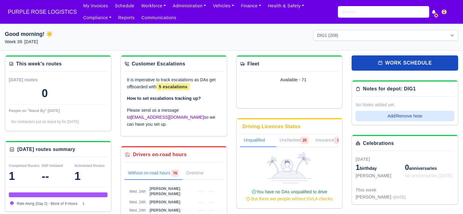 Image resolution: width=463 pixels, height=214 pixels. What do you see at coordinates (160, 155) in the screenshot?
I see `div: Drivers on-road hours` at bounding box center [160, 155].